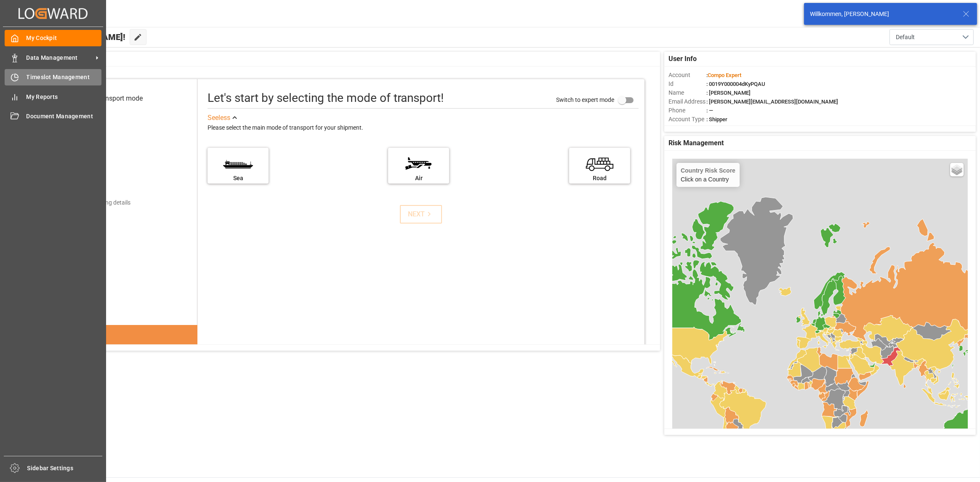 Image resolution: width=980 pixels, height=482 pixels. I want to click on div: Click on a Country, so click(708, 175).